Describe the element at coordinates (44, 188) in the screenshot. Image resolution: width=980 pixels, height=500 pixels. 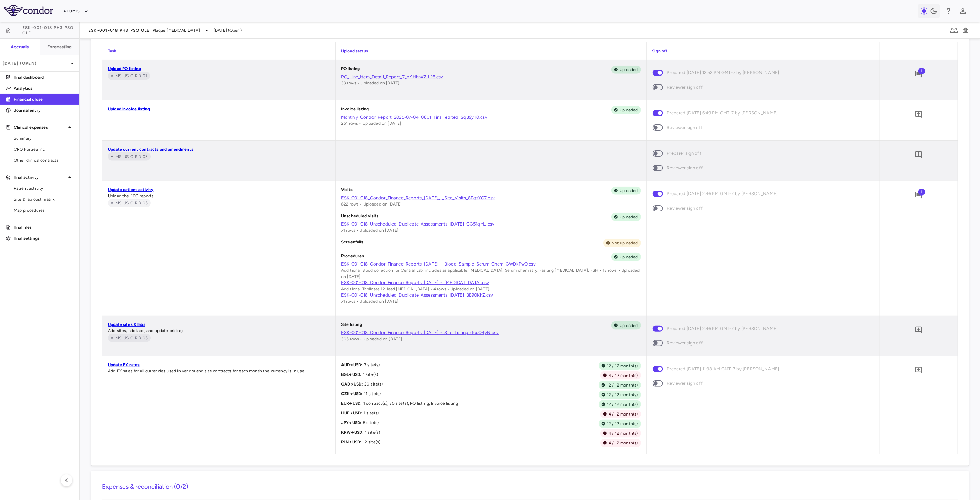
I see `span: Patient activity` at that location.